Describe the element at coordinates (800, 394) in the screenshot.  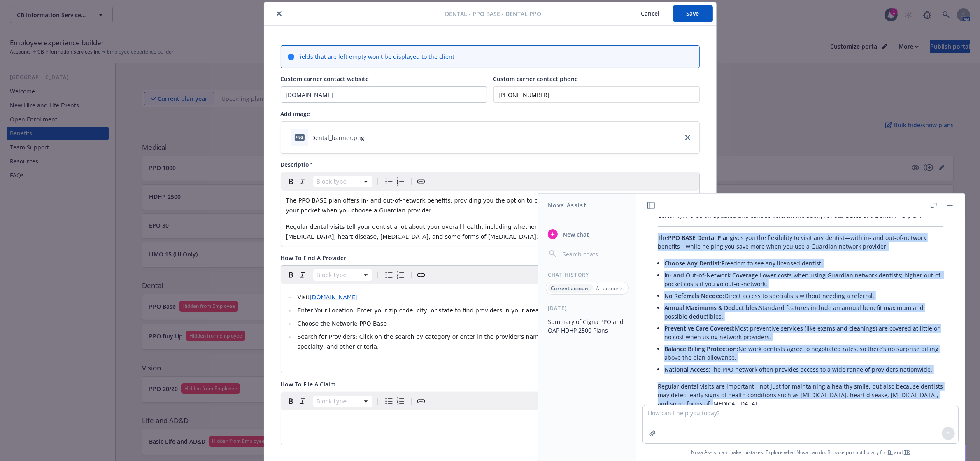
I see `p: Regular dental visits are important—not just for maintaining a healthy smile, but also because de...` at that location.